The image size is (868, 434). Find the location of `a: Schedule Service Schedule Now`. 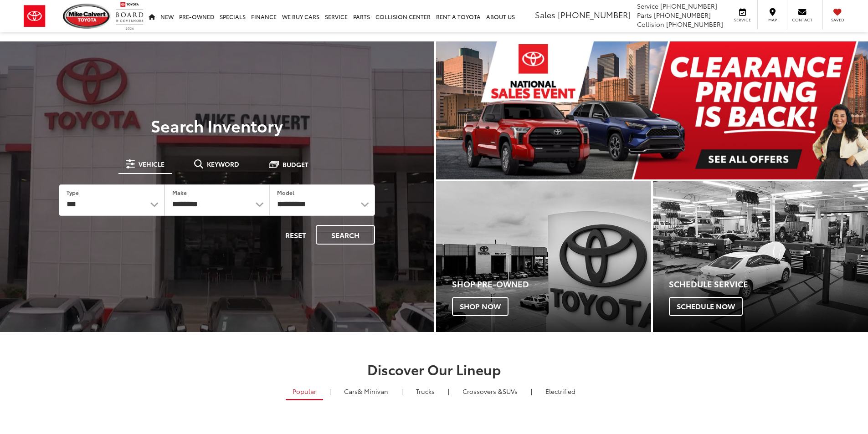

a: Schedule Service Schedule Now is located at coordinates (760, 257).